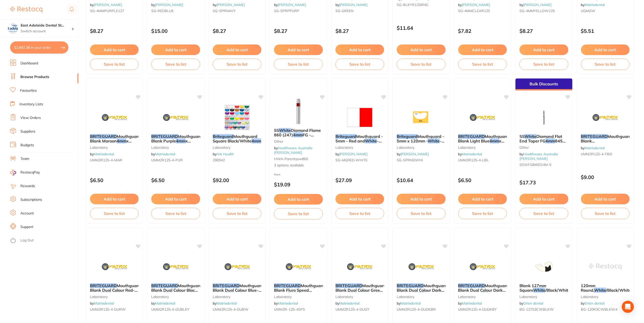 This screenshot has height=323, width=644. I want to click on p: $15.00, so click(175, 31).